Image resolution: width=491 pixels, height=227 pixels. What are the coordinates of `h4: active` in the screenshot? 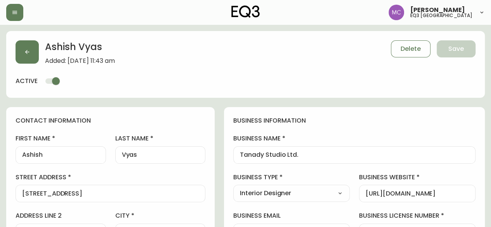 It's located at (26, 81).